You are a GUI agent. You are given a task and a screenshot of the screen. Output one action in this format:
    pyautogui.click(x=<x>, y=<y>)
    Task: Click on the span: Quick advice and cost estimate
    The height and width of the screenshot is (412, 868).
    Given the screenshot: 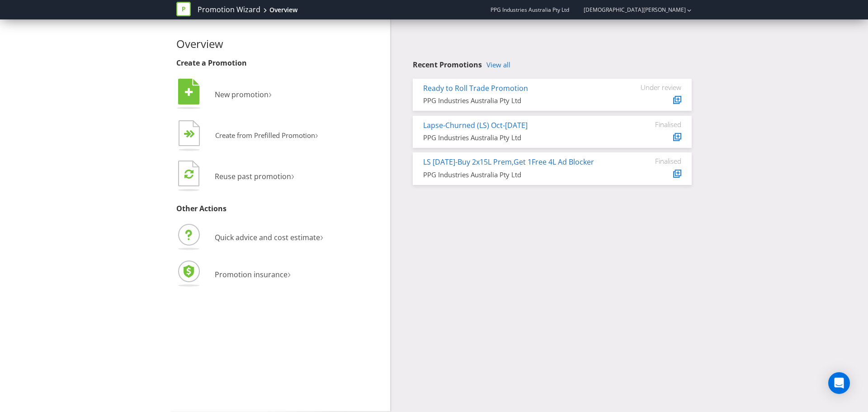 What is the action you would take?
    pyautogui.click(x=268, y=237)
    